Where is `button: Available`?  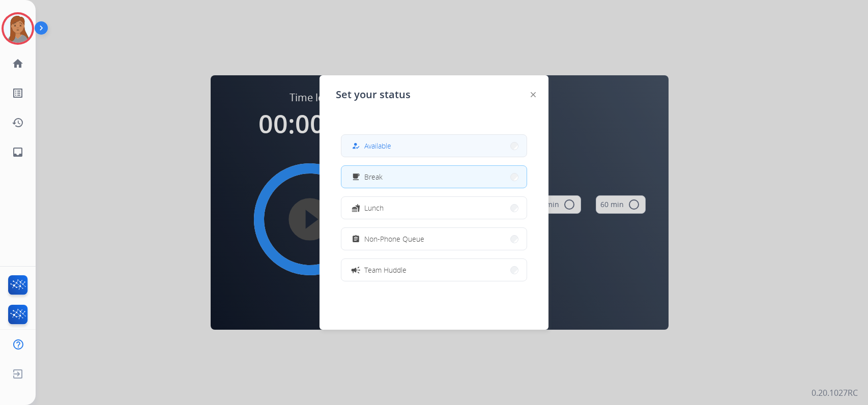 button: Available is located at coordinates (434, 146).